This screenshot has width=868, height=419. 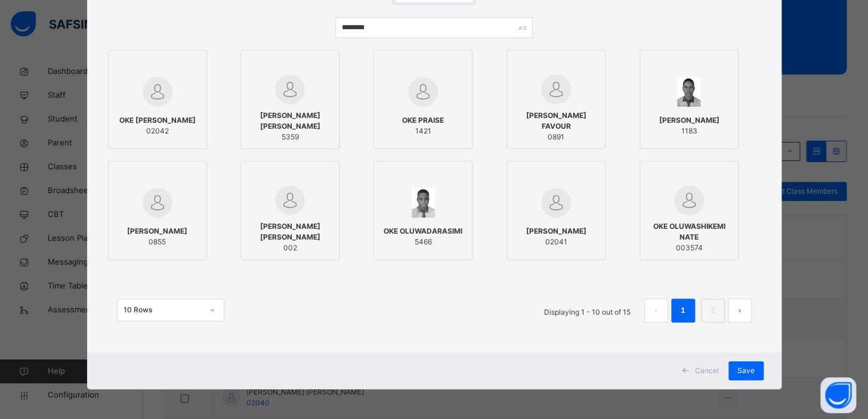 What do you see at coordinates (555, 242) in the screenshot?
I see `span: 02041` at bounding box center [555, 242].